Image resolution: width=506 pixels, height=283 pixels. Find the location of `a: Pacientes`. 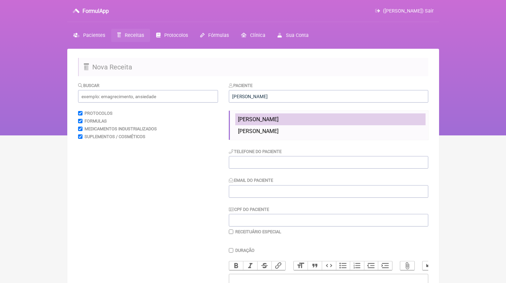

a: Pacientes is located at coordinates (89, 35).